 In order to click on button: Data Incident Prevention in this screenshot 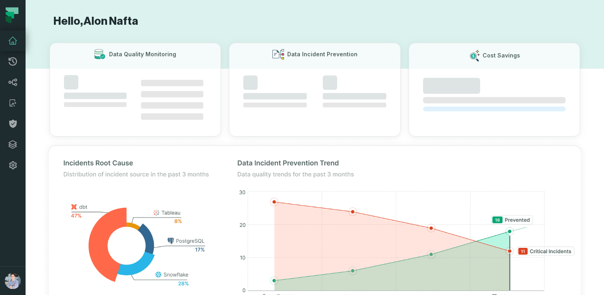, I will do `click(314, 89)`.